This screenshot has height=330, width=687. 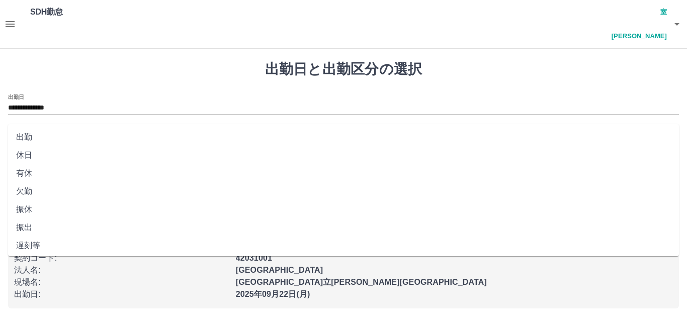 I want to click on b: 2025年09月22日(月), so click(x=273, y=294).